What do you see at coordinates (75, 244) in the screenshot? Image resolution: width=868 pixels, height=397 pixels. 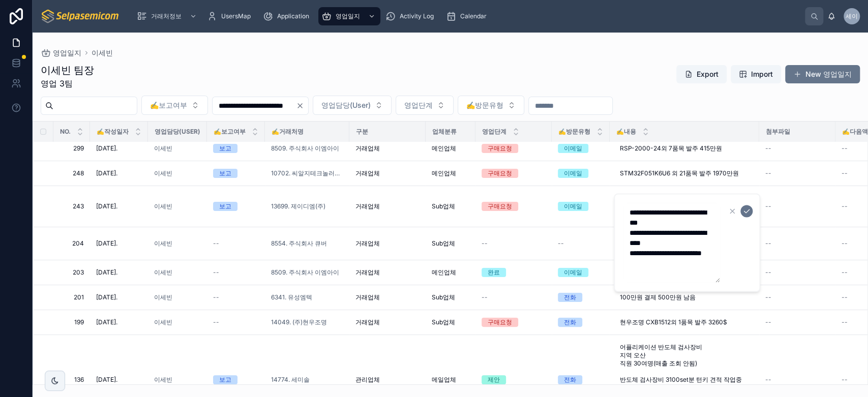 I see `span: 204` at bounding box center [75, 244].